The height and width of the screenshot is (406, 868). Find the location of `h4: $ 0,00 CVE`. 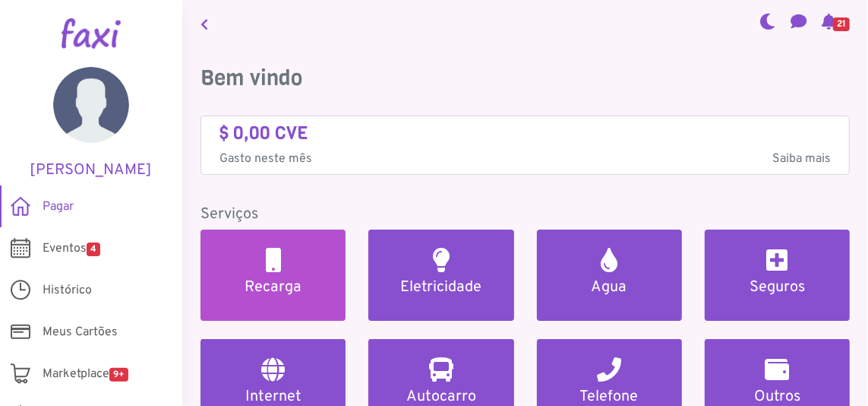

h4: $ 0,00 CVE is located at coordinates (525, 133).